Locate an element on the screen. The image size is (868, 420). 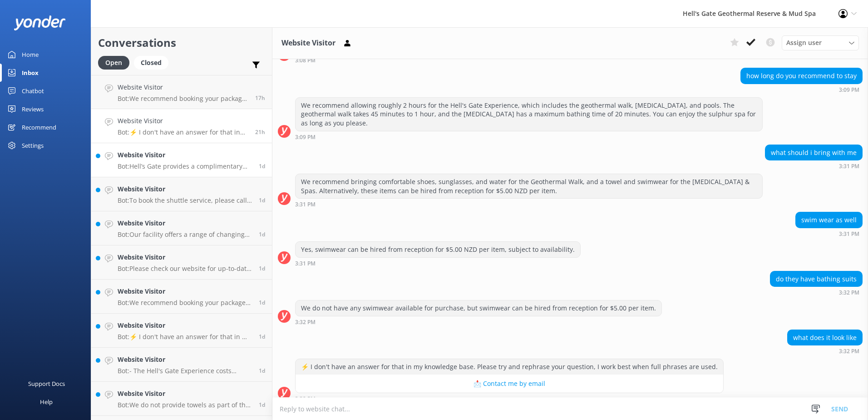
div: Home is located at coordinates (30, 55).